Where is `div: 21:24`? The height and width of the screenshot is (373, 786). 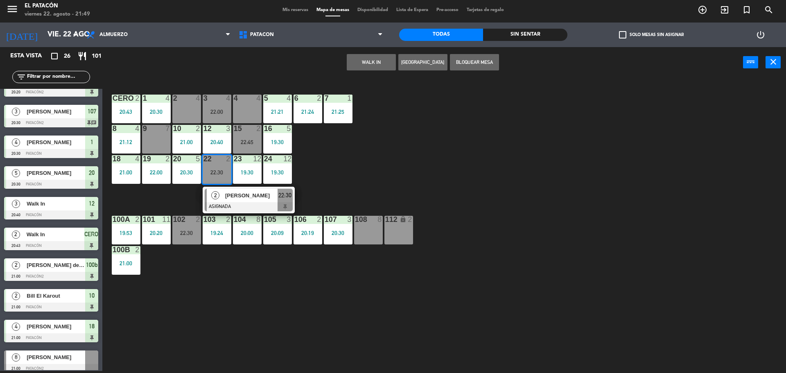 div: 21:24 is located at coordinates (308, 112).